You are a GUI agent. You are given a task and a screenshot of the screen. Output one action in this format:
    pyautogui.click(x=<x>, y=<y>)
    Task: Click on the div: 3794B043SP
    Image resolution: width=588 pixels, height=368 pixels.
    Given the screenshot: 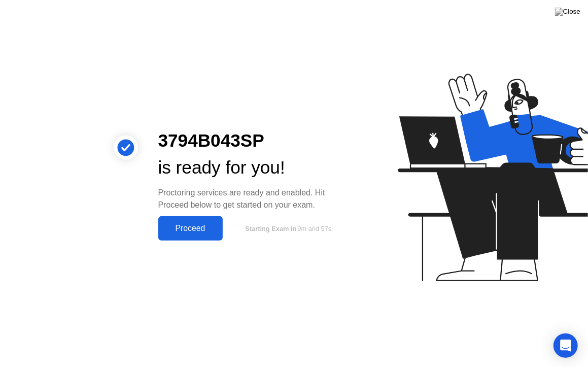 What is the action you would take?
    pyautogui.click(x=253, y=141)
    